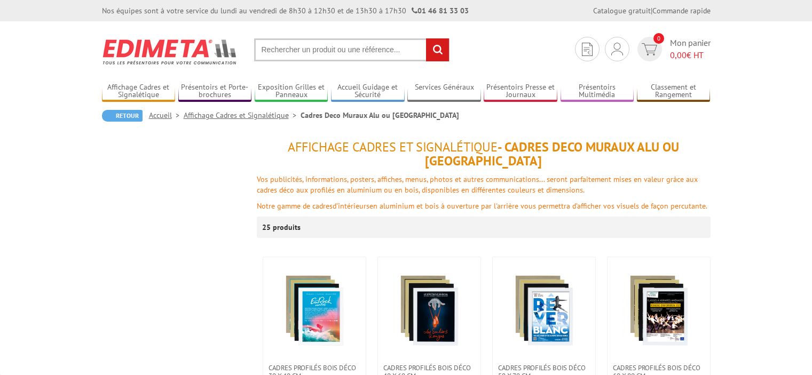  What do you see at coordinates (674, 91) in the screenshot?
I see `a: Classement et Rangement` at bounding box center [674, 91].